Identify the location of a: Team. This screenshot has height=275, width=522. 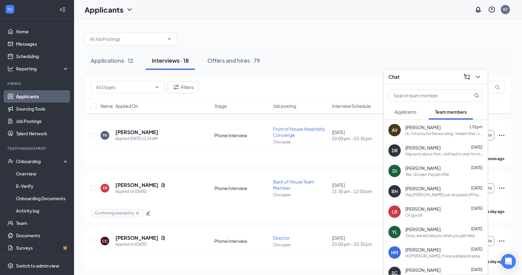
(42, 223).